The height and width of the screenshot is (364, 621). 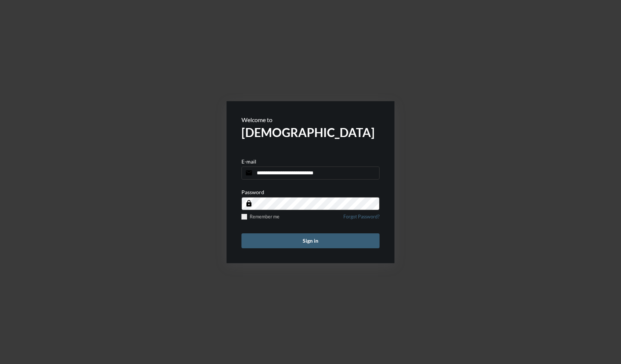 What do you see at coordinates (260, 217) in the screenshot?
I see `label: Remember me` at bounding box center [260, 217].